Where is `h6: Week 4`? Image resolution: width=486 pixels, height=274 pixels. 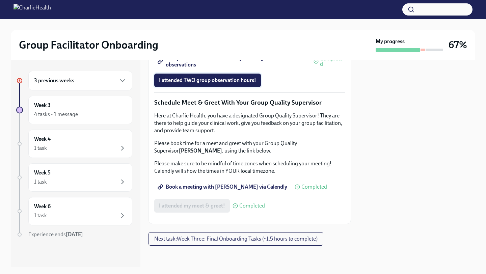
h6: Week 4 is located at coordinates (42, 139).